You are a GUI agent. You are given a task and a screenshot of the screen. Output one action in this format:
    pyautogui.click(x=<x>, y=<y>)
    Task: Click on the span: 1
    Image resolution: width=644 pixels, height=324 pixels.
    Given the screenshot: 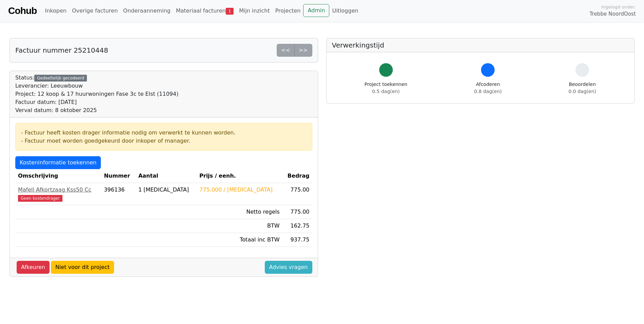 What is the action you would take?
    pyautogui.click(x=230, y=11)
    